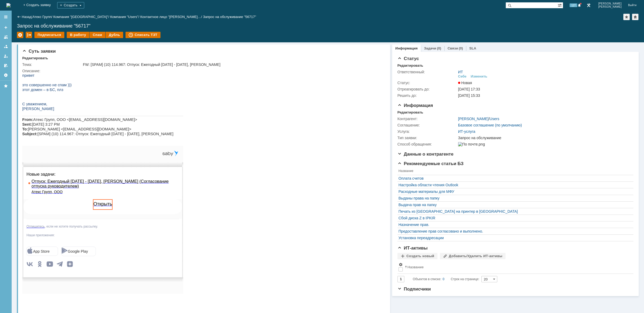  I want to click on a: Установка переадресации, so click(514, 238).